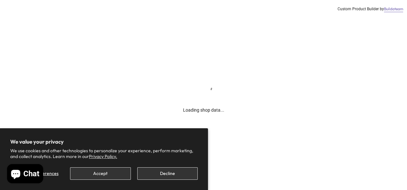 Image resolution: width=407 pixels, height=190 pixels. Describe the element at coordinates (167, 174) in the screenshot. I see `button: Decline` at that location.